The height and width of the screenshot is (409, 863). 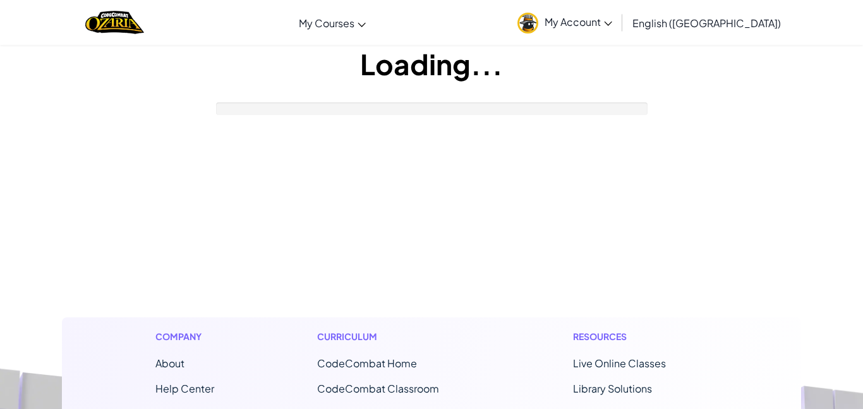 I want to click on a: My Account, so click(x=565, y=22).